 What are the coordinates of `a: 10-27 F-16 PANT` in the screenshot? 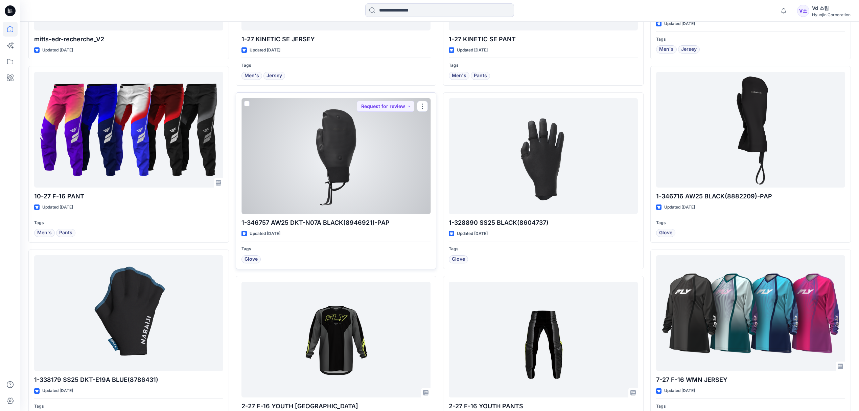 It's located at (129, 130).